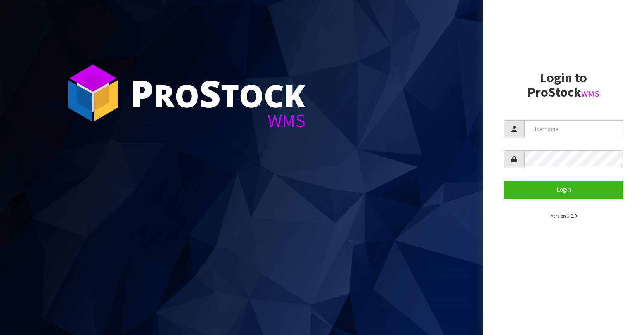 This screenshot has width=644, height=335. What do you see at coordinates (563, 189) in the screenshot?
I see `button: Login` at bounding box center [563, 189].